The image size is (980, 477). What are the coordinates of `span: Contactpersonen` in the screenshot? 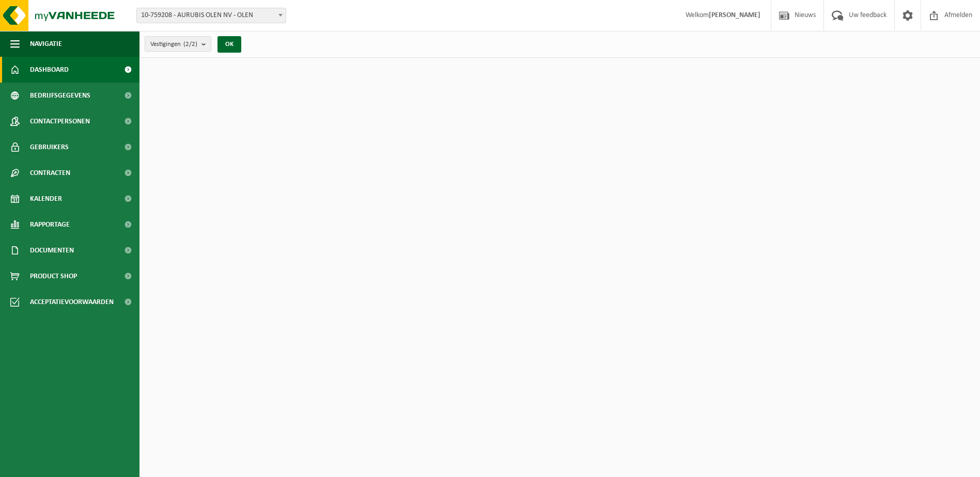 It's located at (60, 121).